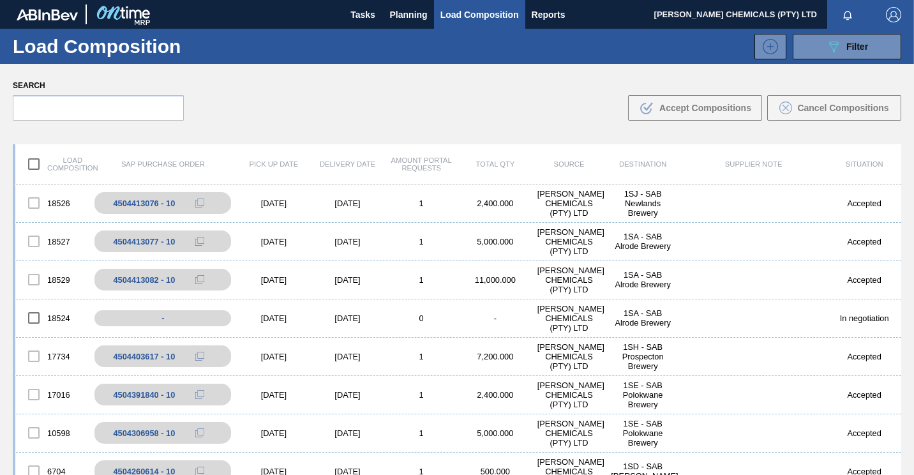 The width and height of the screenshot is (914, 475). What do you see at coordinates (409, 15) in the screenshot?
I see `span: Planning` at bounding box center [409, 15].